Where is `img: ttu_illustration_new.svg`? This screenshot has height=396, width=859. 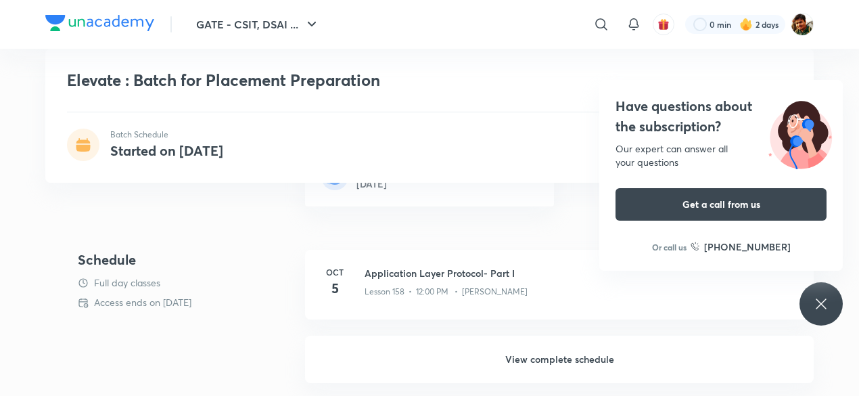
img: ttu_illustration_new.svg is located at coordinates (801, 133).